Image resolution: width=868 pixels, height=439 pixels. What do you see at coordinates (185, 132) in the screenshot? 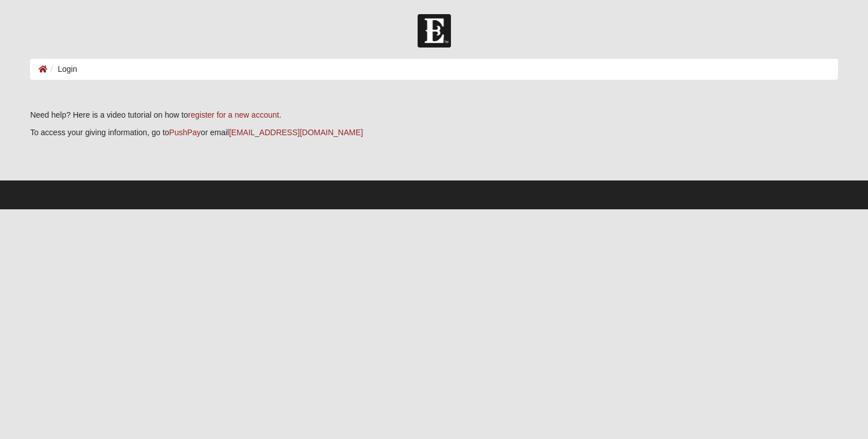
I see `a: PushPay` at bounding box center [185, 132].